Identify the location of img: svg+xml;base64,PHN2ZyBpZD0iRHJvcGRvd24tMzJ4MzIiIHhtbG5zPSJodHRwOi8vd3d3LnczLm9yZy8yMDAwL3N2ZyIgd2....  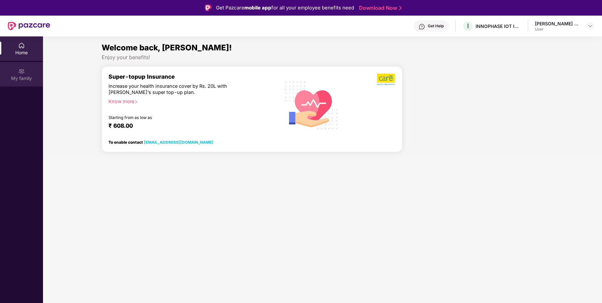
(590, 26).